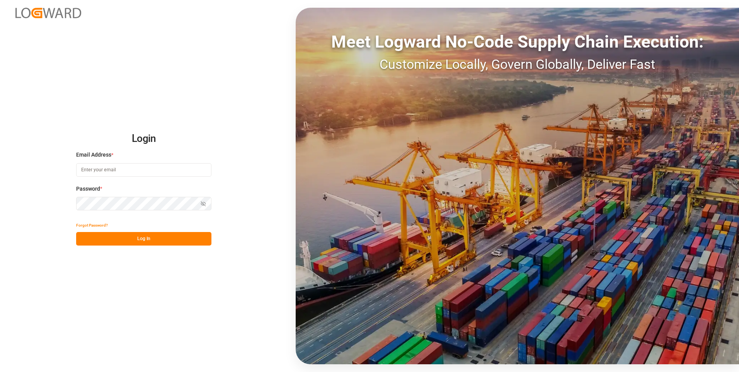  I want to click on h2: Login, so click(144, 139).